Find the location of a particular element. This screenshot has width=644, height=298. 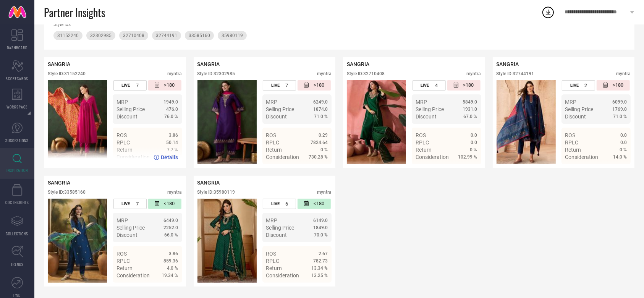

span: 1931.0 is located at coordinates (470, 110).